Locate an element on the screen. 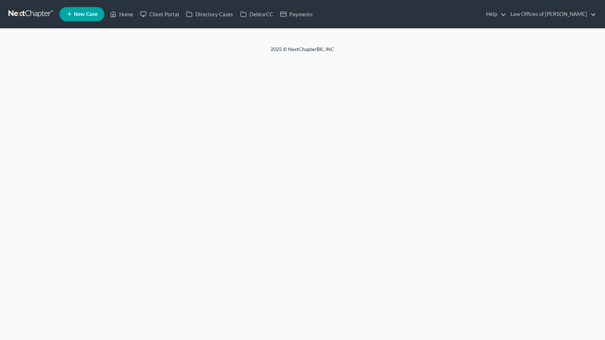 This screenshot has height=340, width=605. a: DebtorCC is located at coordinates (256, 14).